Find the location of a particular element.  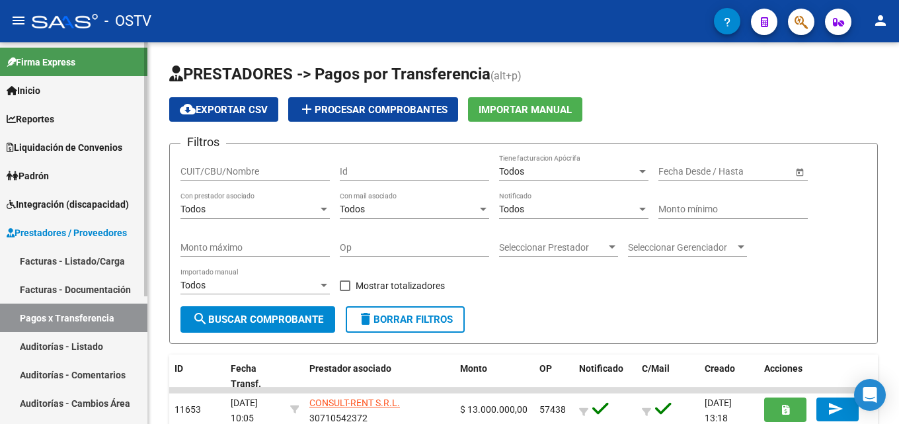

datatable-header-cell: C/Mail is located at coordinates (668, 376).